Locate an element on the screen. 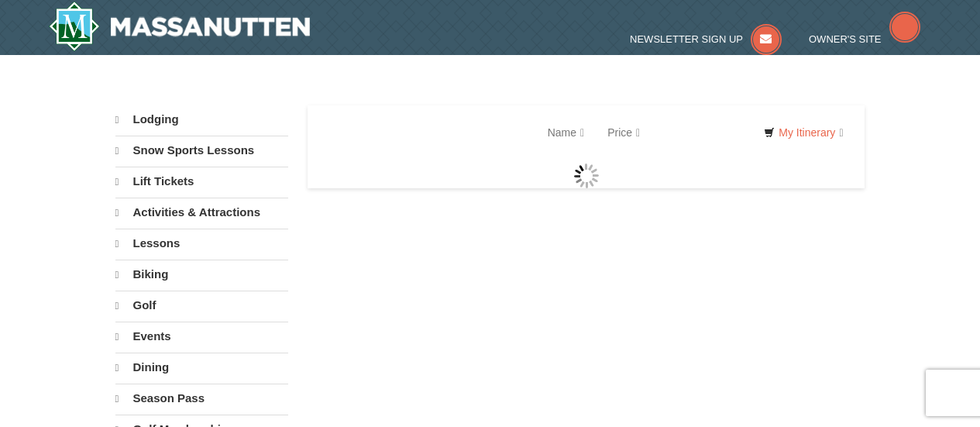  a: Biking is located at coordinates (201, 275).